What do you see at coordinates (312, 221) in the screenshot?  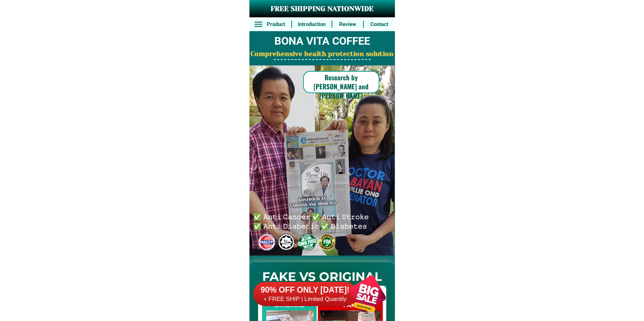 I see `h6: ✅ 𝙰𝚗𝚝𝚒 𝙲𝚊𝚗𝚌𝚎𝚛 ✅ 𝙰𝚗𝚝𝚒 𝚂𝚝𝚛𝚘𝚔𝚎 ✅ 𝙰𝚗𝚝𝚒 𝙳𝚒𝚊𝚋𝚎𝚝𝚒𝚌 ✅ 𝙳𝚒𝚊𝚋𝚎𝚝𝚎𝚜` at bounding box center [312, 221].